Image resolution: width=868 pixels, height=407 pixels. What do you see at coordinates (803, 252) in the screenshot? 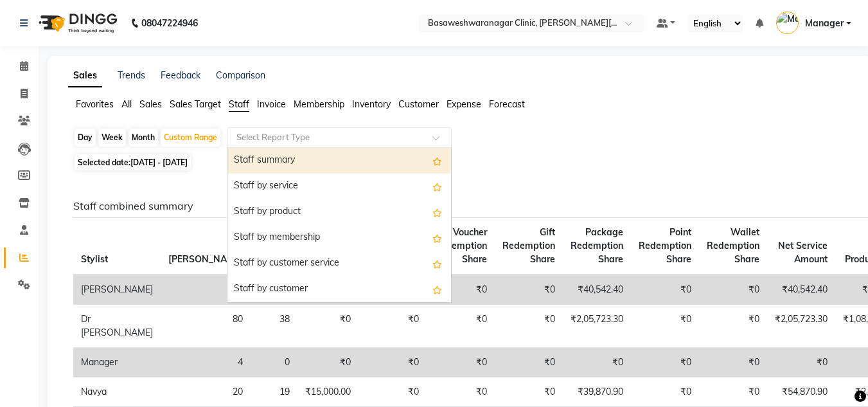
I see `span: Net Service Amount` at bounding box center [803, 252].